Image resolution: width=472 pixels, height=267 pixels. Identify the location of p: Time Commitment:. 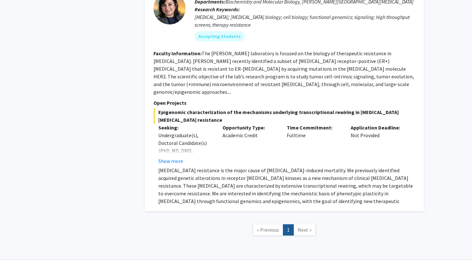
(314, 127).